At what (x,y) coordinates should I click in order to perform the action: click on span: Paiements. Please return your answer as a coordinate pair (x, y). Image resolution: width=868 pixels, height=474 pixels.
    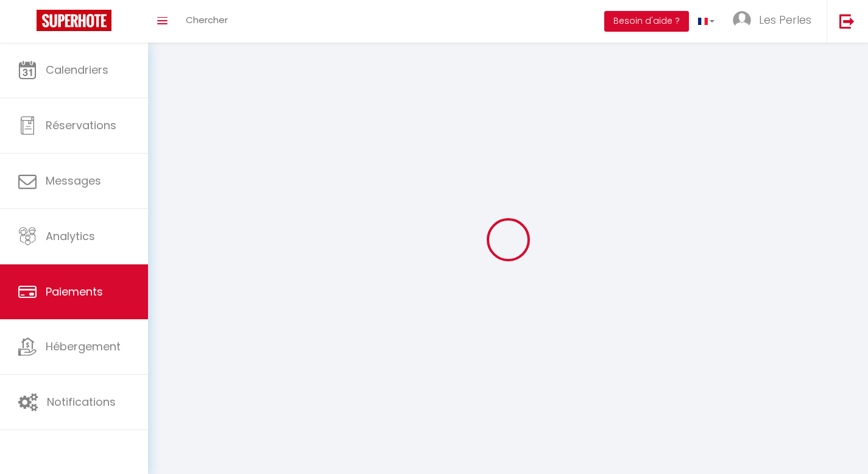
    Looking at the image, I should click on (74, 291).